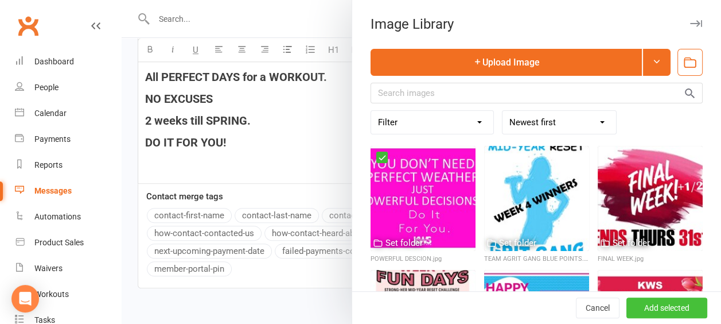  Describe the element at coordinates (506, 62) in the screenshot. I see `button: Upload Image` at that location.